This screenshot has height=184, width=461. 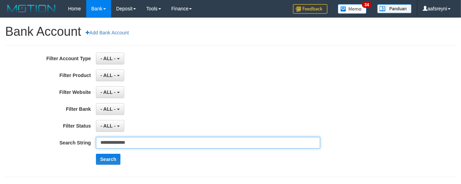 What do you see at coordinates (352, 9) in the screenshot?
I see `img: Button%20Memo.svg` at bounding box center [352, 9].